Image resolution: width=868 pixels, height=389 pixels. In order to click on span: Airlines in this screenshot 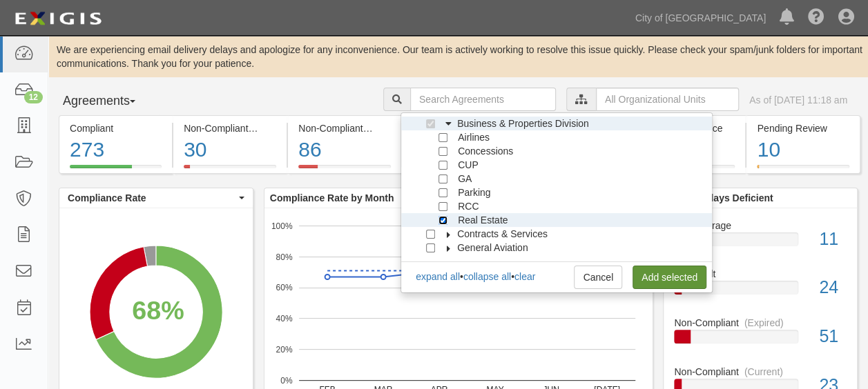, I will do `click(473, 137)`.